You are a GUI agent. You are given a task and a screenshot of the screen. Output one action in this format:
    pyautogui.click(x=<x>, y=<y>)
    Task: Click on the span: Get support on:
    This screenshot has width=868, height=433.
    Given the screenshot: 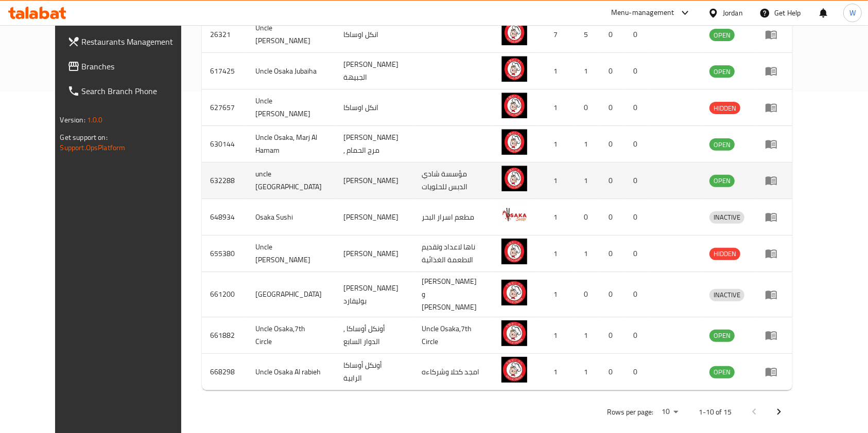 What is the action you would take?
    pyautogui.click(x=84, y=137)
    